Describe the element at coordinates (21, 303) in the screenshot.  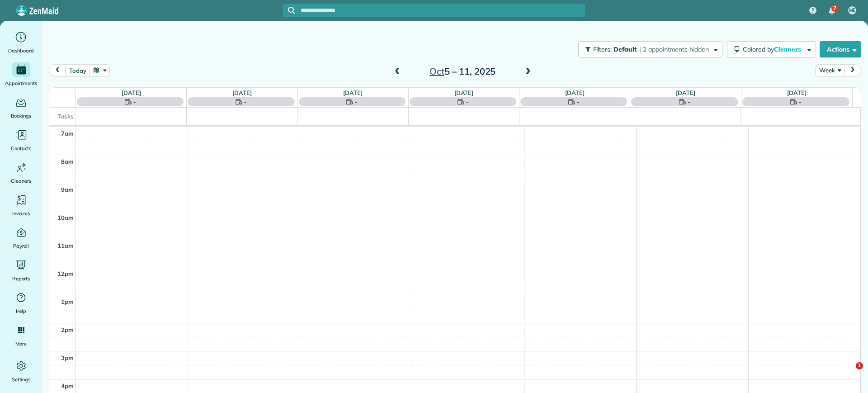
I see `a: Help` at that location.